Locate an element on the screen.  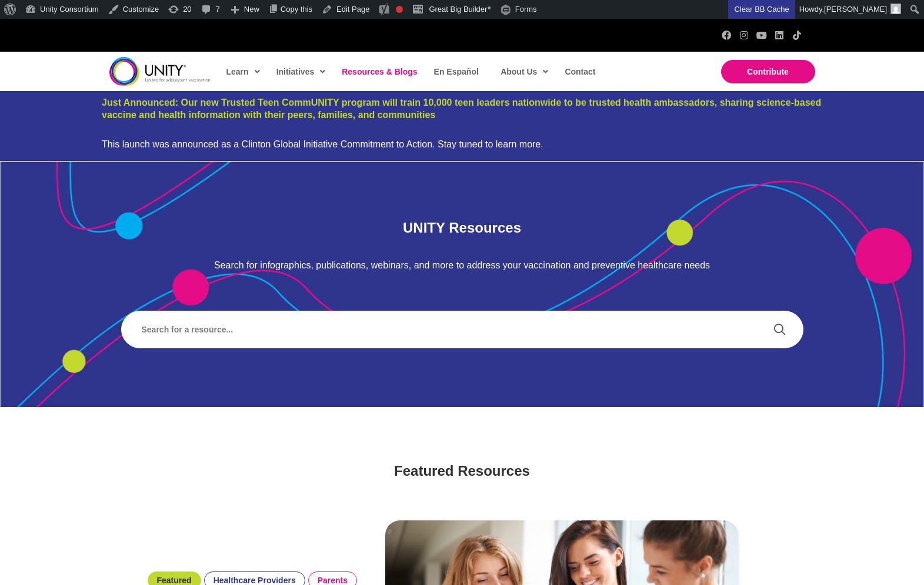
span: Resources & Blogs is located at coordinates (379, 71).